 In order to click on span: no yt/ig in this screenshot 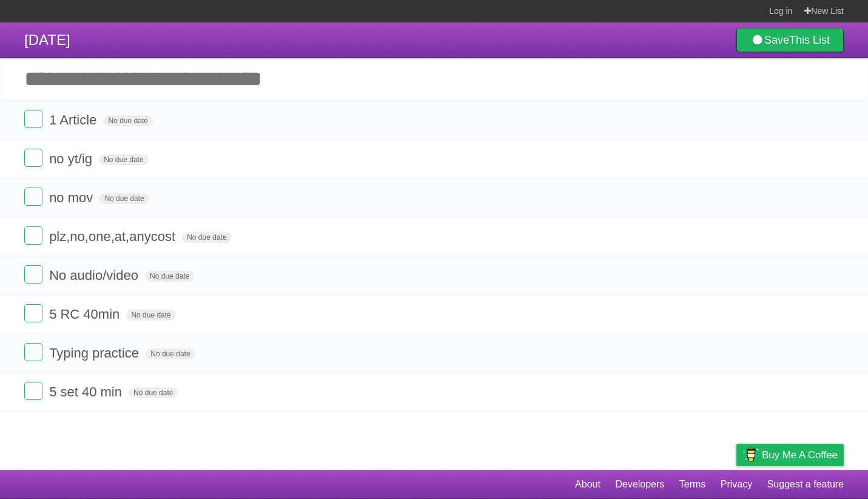, I will do `click(72, 159)`.